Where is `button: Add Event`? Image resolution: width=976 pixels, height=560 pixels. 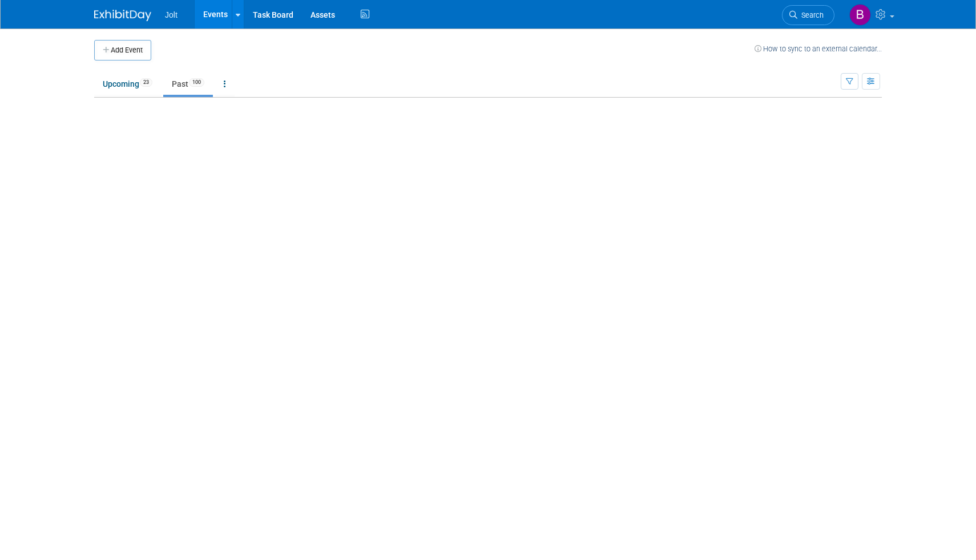 button: Add Event is located at coordinates (122, 50).